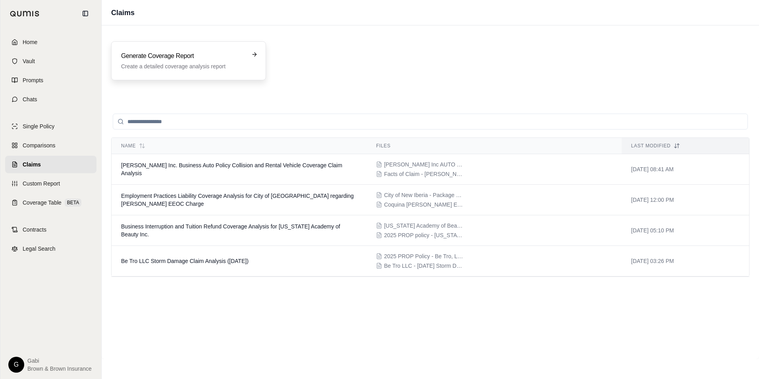  I want to click on span: Gabi, so click(60, 360).